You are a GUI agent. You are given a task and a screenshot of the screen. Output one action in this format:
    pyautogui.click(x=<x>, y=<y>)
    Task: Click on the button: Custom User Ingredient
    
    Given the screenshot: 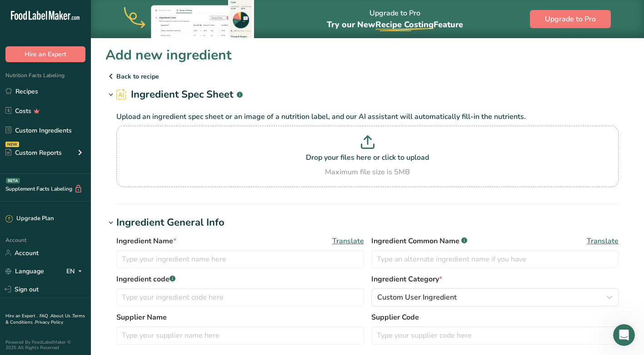 What is the action you would take?
    pyautogui.click(x=495, y=297)
    